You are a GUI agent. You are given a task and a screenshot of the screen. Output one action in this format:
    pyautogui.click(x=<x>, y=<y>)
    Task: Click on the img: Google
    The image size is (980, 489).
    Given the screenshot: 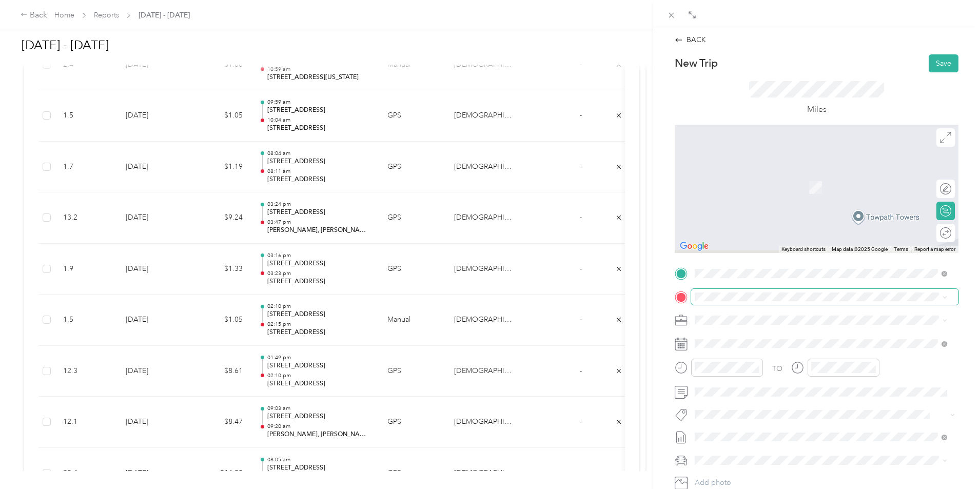 What is the action you would take?
    pyautogui.click(x=695, y=246)
    